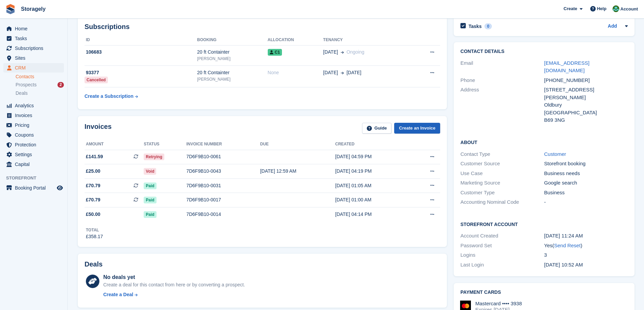 The image size is (644, 310). Describe the element at coordinates (35, 155) in the screenshot. I see `span: Settings` at that location.